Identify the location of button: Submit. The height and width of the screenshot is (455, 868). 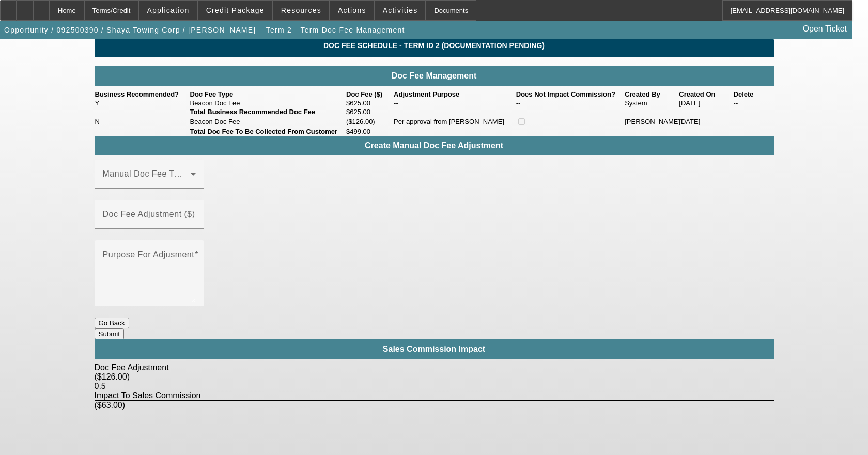
(109, 334).